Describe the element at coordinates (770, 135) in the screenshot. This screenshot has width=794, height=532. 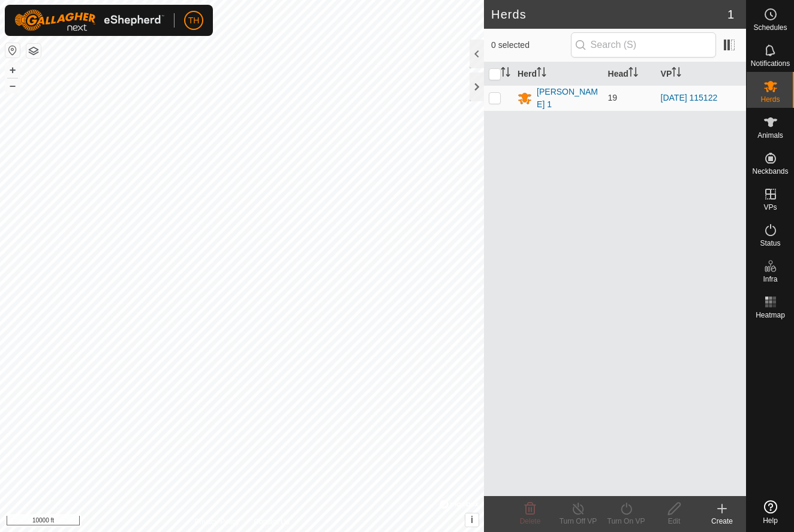
I see `span: Animals` at that location.